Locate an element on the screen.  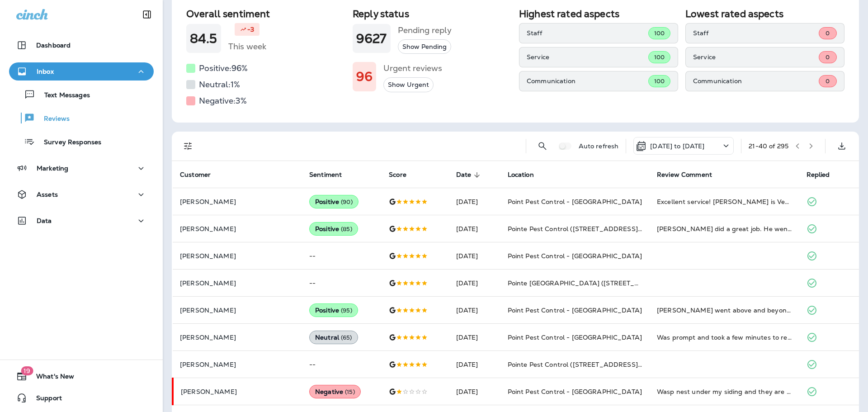
span: Date is located at coordinates (470, 175).